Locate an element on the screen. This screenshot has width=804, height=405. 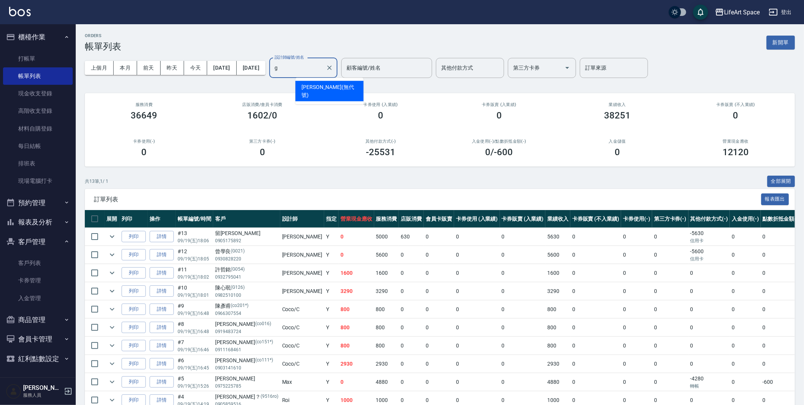
button: 報表及分析 is located at coordinates (38, 222).